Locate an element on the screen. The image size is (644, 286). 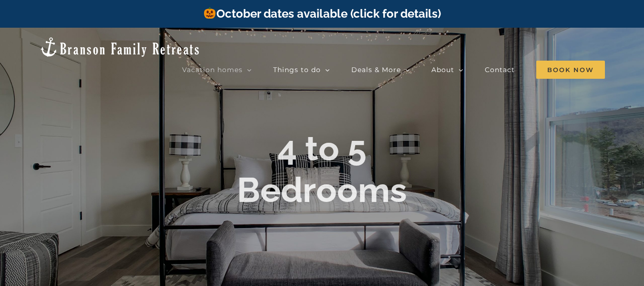
span: Deals & More is located at coordinates (376, 69).